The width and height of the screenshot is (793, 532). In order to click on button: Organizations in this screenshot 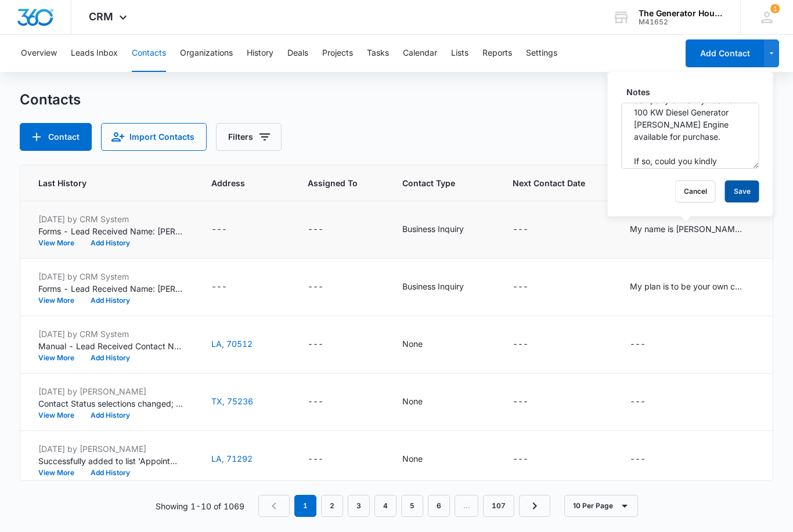, I will do `click(206, 53)`.